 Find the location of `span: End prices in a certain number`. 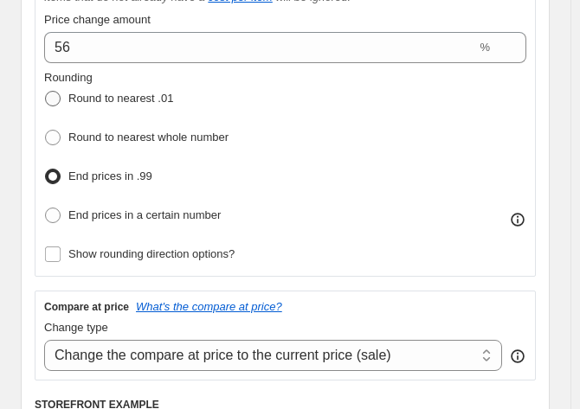

span: End prices in a certain number is located at coordinates (144, 215).